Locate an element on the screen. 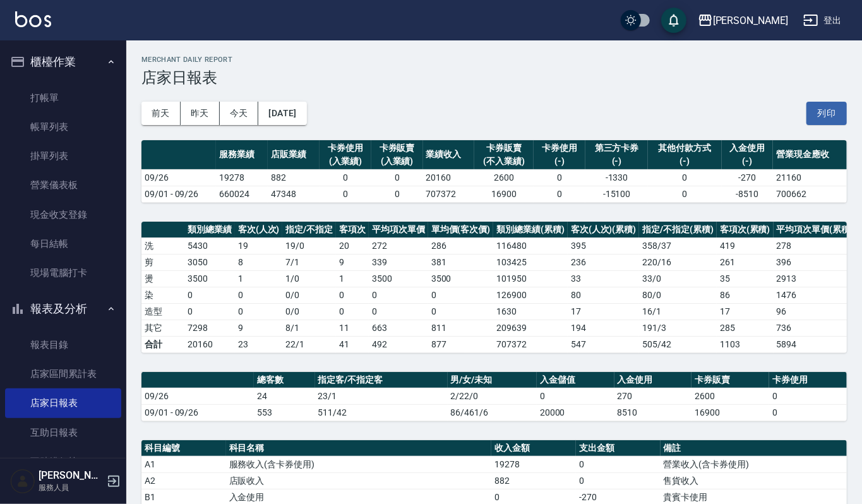 This screenshot has height=504, width=862. td: 16 / 1 is located at coordinates (678, 311).